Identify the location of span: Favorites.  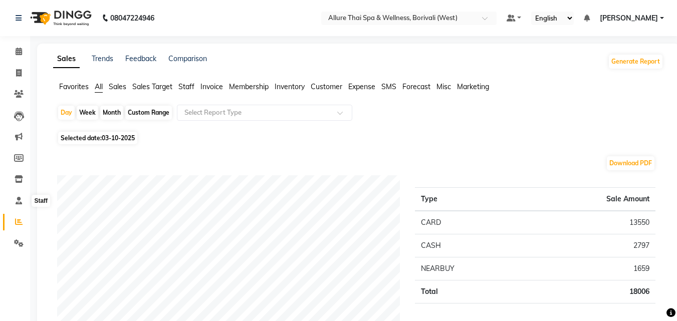
(74, 87).